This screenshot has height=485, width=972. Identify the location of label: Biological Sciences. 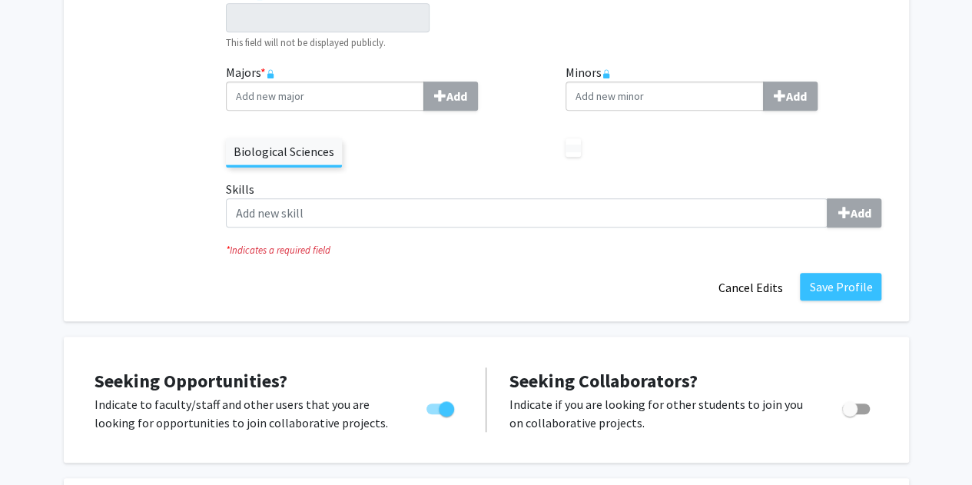
(284, 151).